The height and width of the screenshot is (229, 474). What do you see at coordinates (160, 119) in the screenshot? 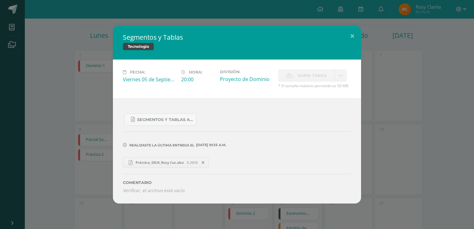
I see `a: Segmentos y Tablas A.xlsx` at bounding box center [160, 119].